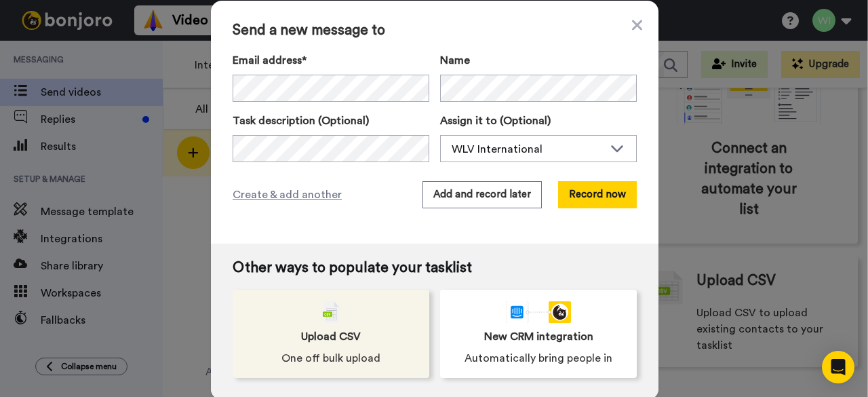  Describe the element at coordinates (539, 121) in the screenshot. I see `label: Assign it to (Optional)` at that location.